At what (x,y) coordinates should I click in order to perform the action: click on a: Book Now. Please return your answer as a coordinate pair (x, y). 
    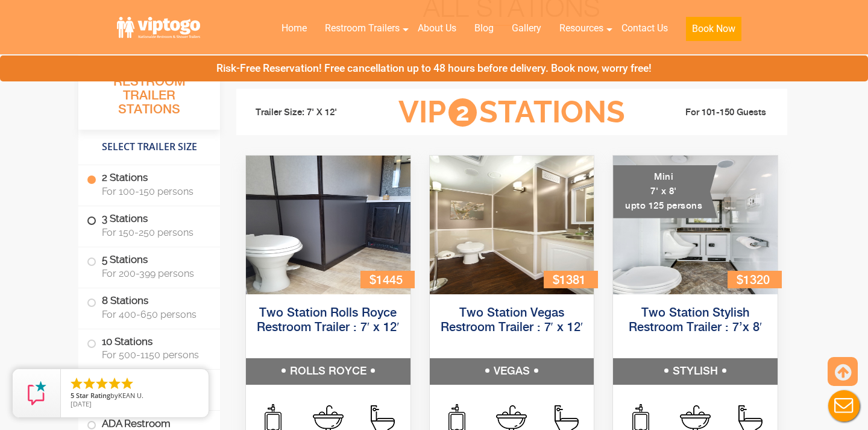
    Looking at the image, I should click on (714, 31).